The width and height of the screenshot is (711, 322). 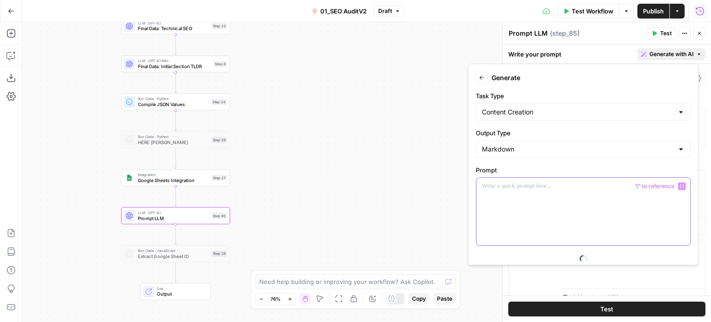 What do you see at coordinates (578, 112) in the screenshot?
I see `input: Content Creation` at bounding box center [578, 112].